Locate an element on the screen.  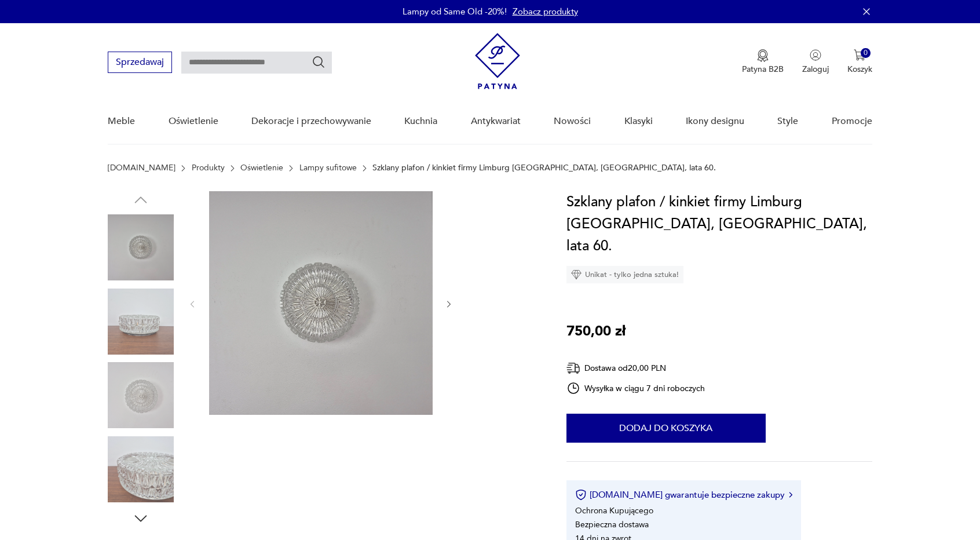
a: Kuchnia is located at coordinates (420, 121).